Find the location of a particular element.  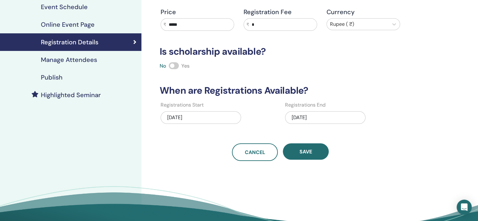

a: Cancel is located at coordinates (255, 152).